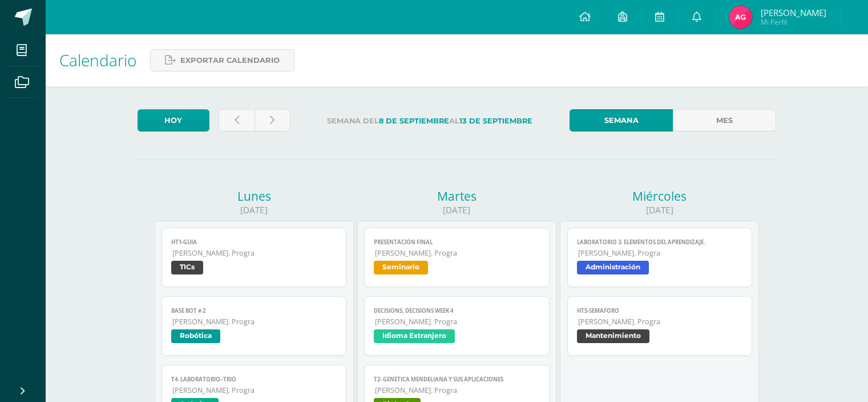 The height and width of the screenshot is (402, 868). Describe the element at coordinates (496, 121) in the screenshot. I see `strong: 13 de Septiembre` at that location.